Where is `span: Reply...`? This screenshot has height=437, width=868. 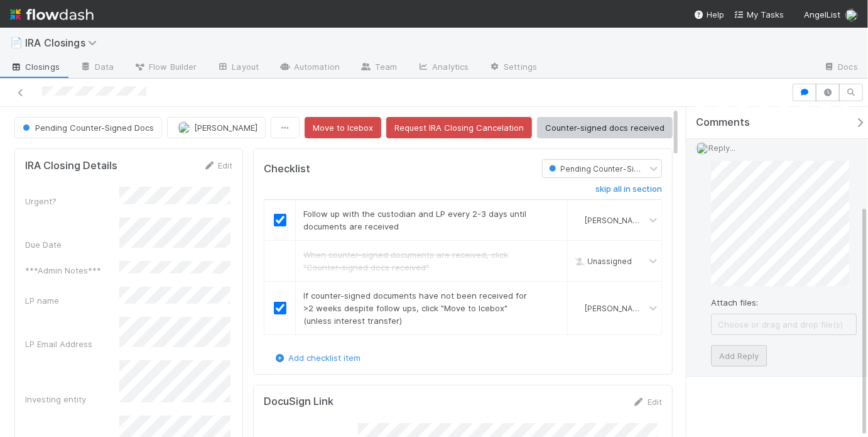 span: Reply... is located at coordinates (721, 148).